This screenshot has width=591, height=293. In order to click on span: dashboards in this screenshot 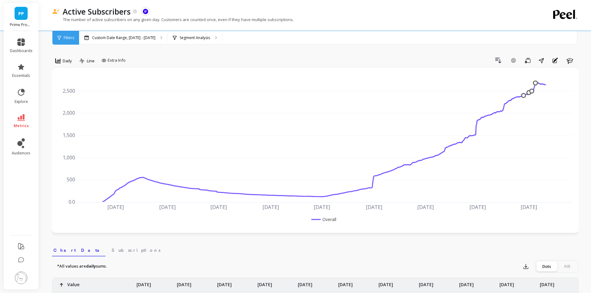, I will do `click(21, 51)`.